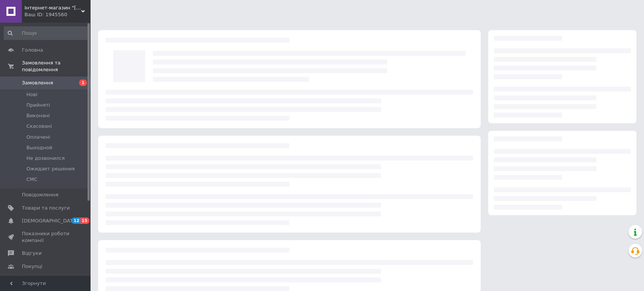 Image resolution: width=644 pixels, height=291 pixels. What do you see at coordinates (38, 105) in the screenshot?
I see `span: Прийняті` at bounding box center [38, 105].